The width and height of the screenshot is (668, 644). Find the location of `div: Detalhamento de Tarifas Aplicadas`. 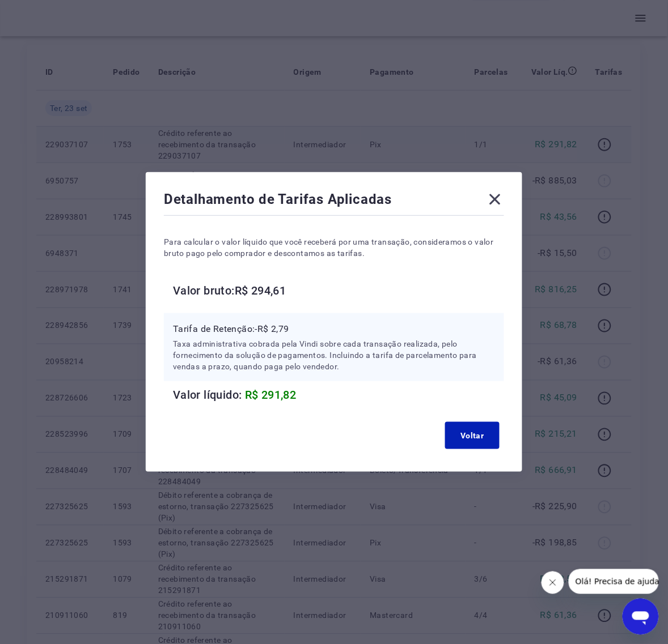

div: Detalhamento de Tarifas Aplicadas is located at coordinates (334, 202).